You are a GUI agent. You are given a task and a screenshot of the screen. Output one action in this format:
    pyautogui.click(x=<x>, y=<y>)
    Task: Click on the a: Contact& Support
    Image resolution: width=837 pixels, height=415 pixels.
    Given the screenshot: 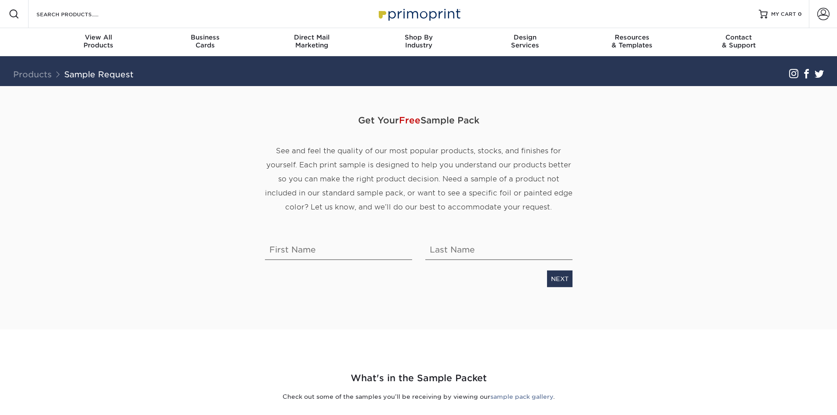 What is the action you would take?
    pyautogui.click(x=739, y=42)
    